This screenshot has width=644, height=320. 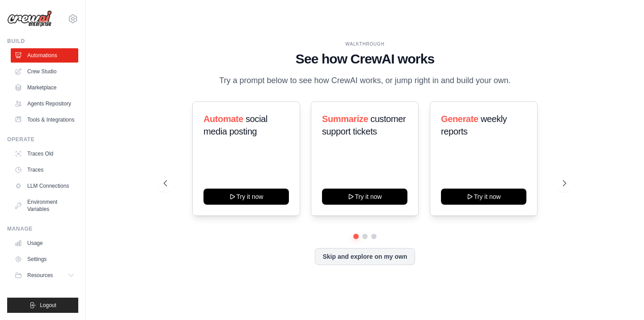 What do you see at coordinates (40, 275) in the screenshot?
I see `span: Resources` at bounding box center [40, 275].